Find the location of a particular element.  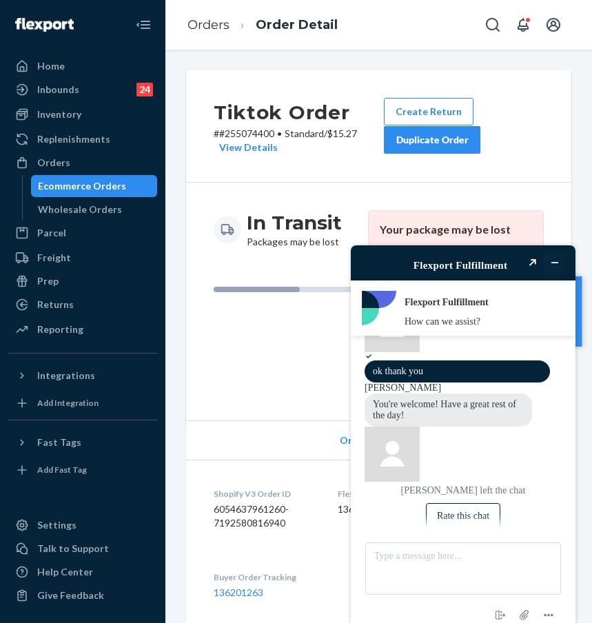

a: Inventory is located at coordinates (83, 114).